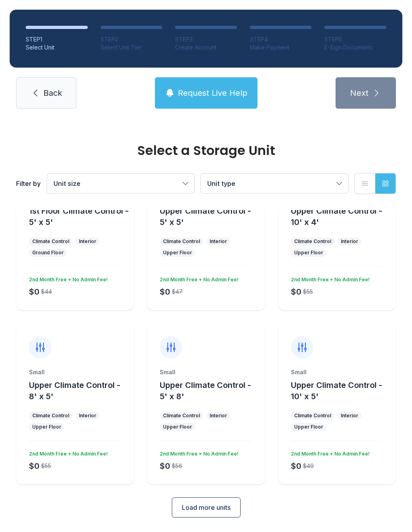 The image size is (412, 532). Describe the element at coordinates (177, 466) in the screenshot. I see `div: $56` at that location.